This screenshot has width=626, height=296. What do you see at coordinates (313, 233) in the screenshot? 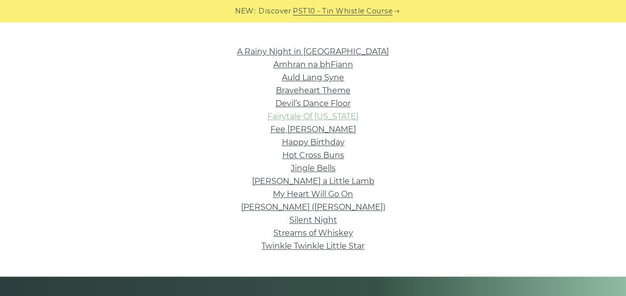
I see `a: Streams of Whiskey` at bounding box center [313, 233].